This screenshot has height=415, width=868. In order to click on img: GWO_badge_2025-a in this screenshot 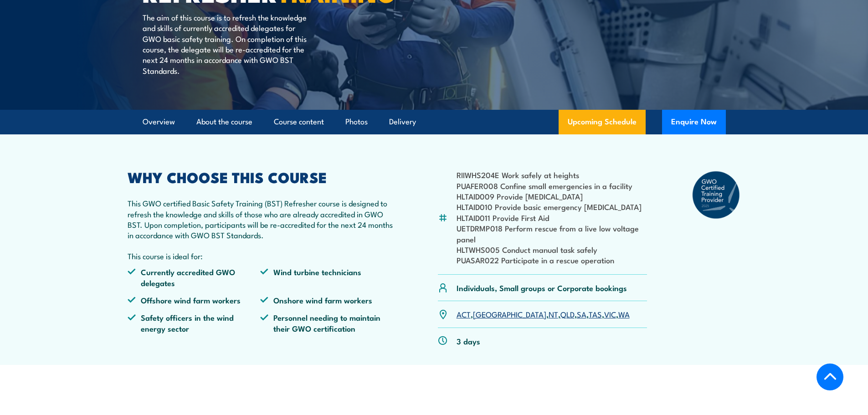, I will do `click(716, 195)`.